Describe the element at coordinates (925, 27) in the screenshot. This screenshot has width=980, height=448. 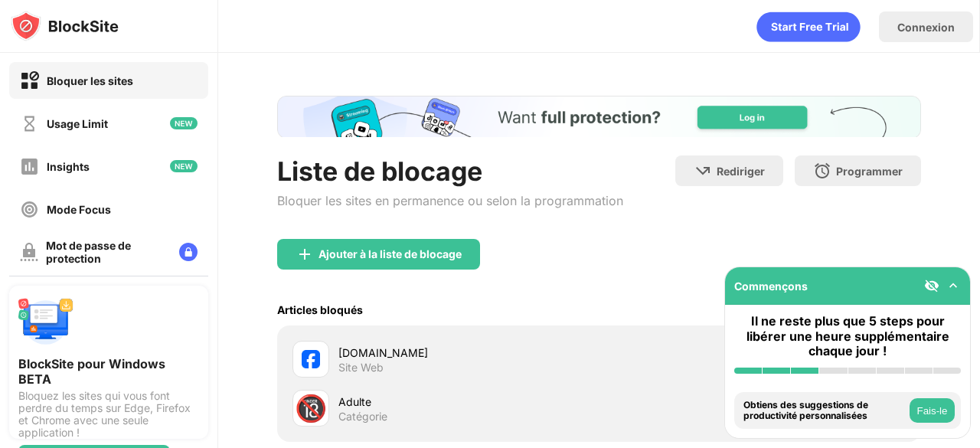
I see `div: Connexion` at that location.